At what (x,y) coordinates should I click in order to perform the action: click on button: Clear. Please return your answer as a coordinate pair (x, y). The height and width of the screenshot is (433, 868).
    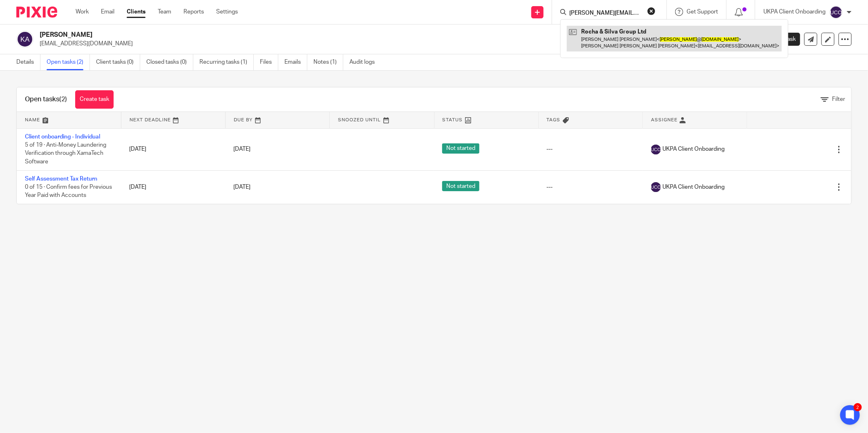
    Looking at the image, I should click on (652, 11).